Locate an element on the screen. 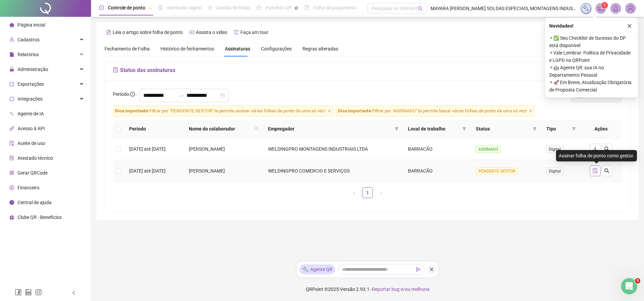  td: WELDINGPRO COMERCIO E SERVIÇOS is located at coordinates (333, 171).